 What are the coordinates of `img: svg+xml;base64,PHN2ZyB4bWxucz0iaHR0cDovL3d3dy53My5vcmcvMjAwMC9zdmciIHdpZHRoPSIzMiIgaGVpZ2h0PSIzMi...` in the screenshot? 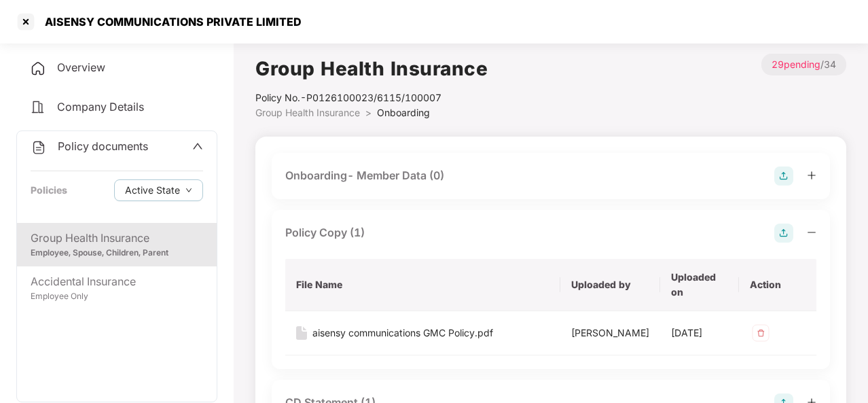 It's located at (761, 333).